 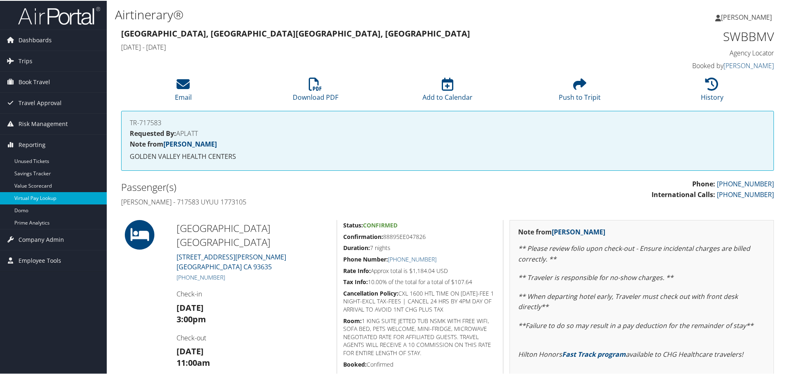 I want to click on strong: Phone:, so click(x=703, y=183).